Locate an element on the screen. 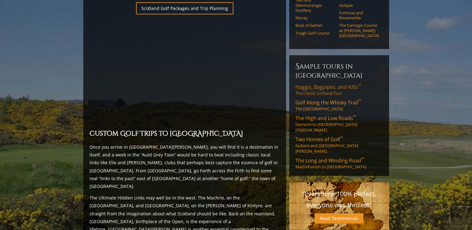 Image resolution: width=472 pixels, height=230 pixels. a: Scotland Golf Packages and Trip Planning is located at coordinates (185, 8).